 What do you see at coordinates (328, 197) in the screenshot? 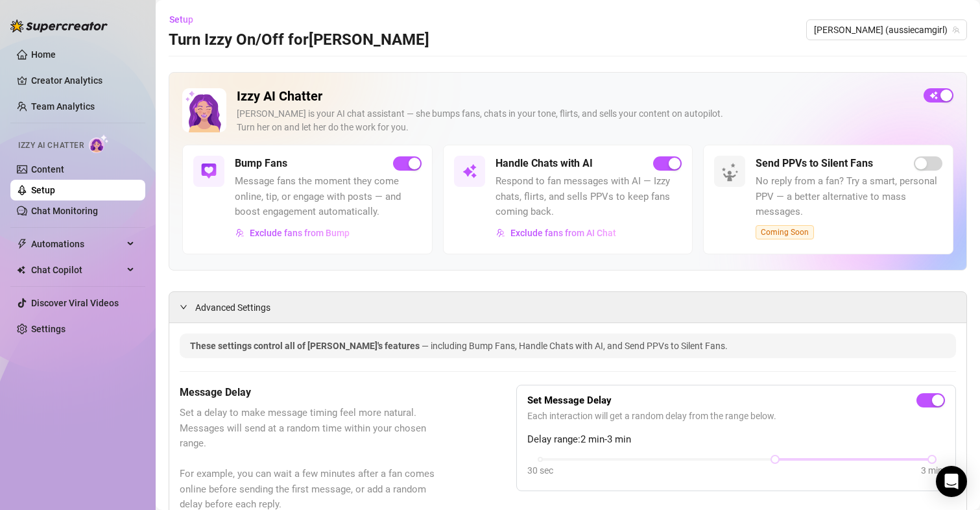
I see `span: Message fans the moment they come online, tip, or engage with posts — and boost engagement automa...` at bounding box center [328, 197].